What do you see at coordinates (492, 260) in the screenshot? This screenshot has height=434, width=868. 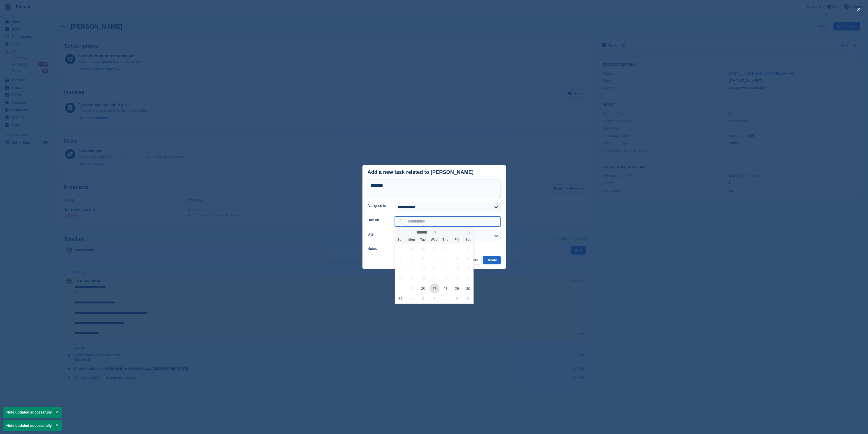 I see `button: Create` at bounding box center [492, 260].